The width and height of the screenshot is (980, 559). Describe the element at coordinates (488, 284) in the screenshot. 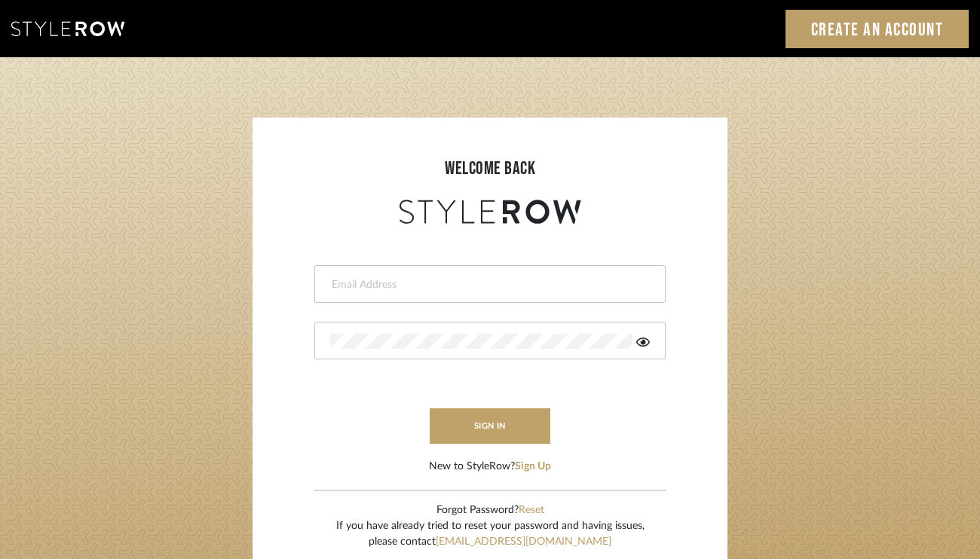

I see `input: Email Address` at that location.